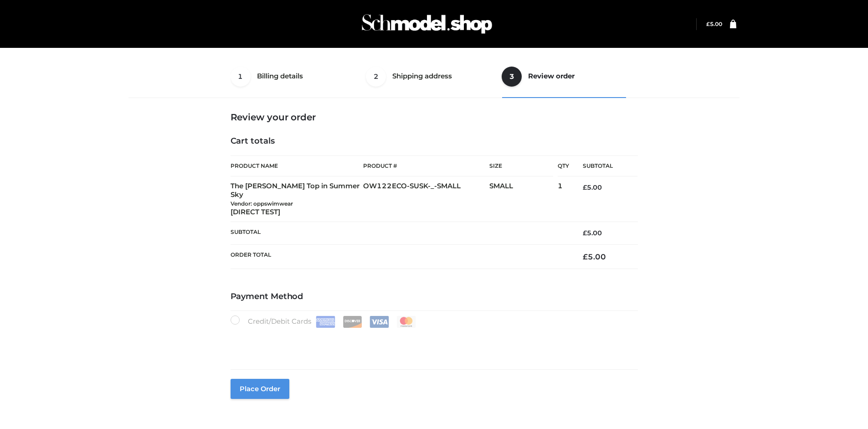 Image resolution: width=868 pixels, height=429 pixels. I want to click on a: Schmodel Admin 964, so click(427, 24).